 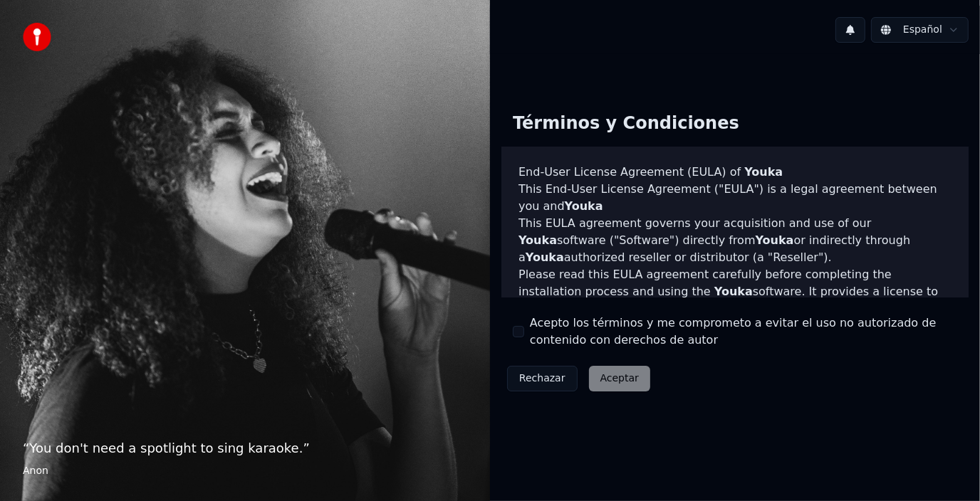 I want to click on button: Rechazar, so click(x=542, y=379).